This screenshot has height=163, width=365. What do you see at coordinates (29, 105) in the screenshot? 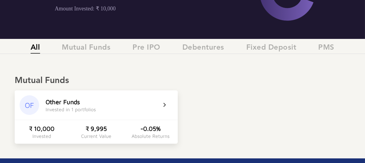
I see `div: OF` at bounding box center [29, 105].